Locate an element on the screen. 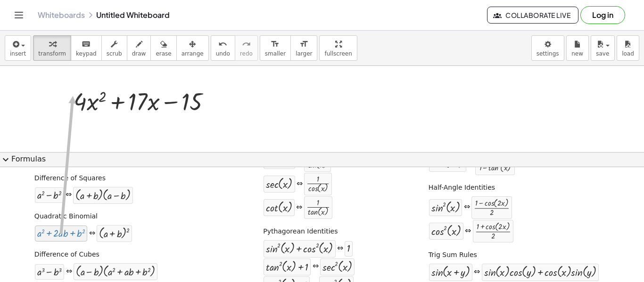 Image resolution: width=644 pixels, height=282 pixels. button: redoredo is located at coordinates (246, 48).